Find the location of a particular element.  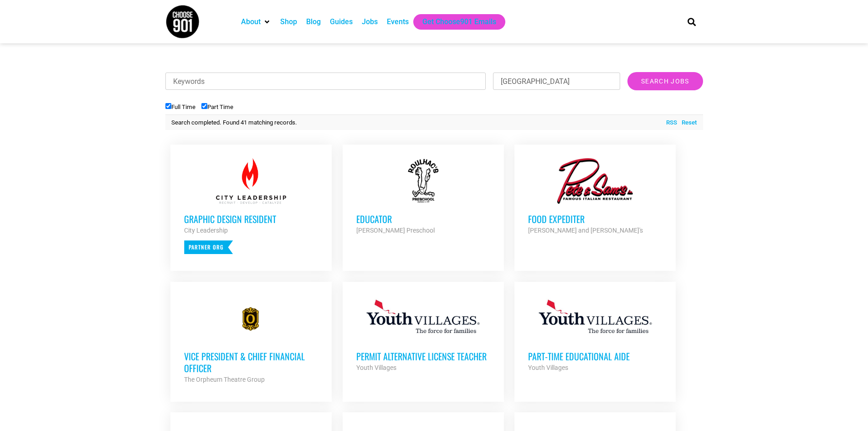

a: Blog is located at coordinates (314, 22).